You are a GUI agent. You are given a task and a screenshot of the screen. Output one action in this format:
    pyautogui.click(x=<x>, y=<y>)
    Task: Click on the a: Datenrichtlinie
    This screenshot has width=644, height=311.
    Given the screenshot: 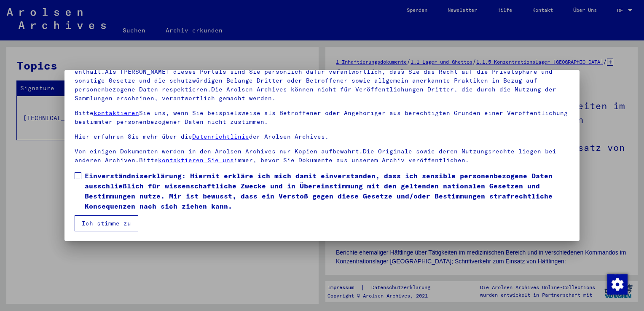 What is the action you would take?
    pyautogui.click(x=220, y=136)
    